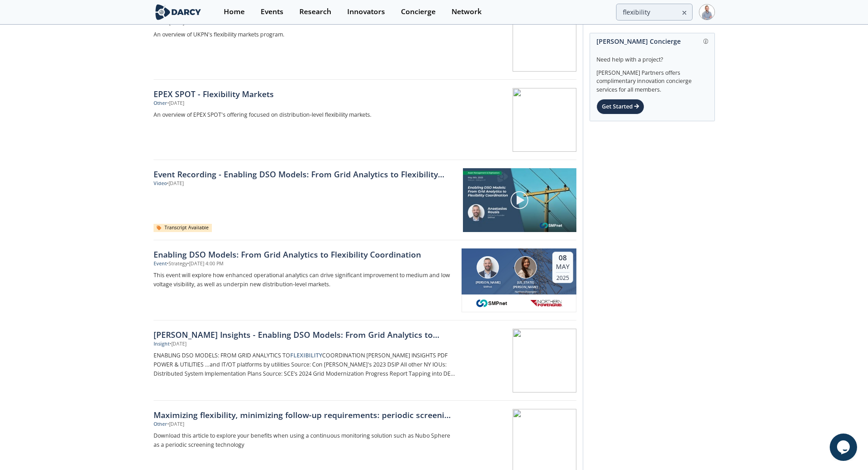 Image resolution: width=868 pixels, height=470 pixels. What do you see at coordinates (305, 415) in the screenshot?
I see `div: Maximizing flexibility, minimizing follow-up requirements: periodic screening with Nubo Sphere` at bounding box center [305, 415].